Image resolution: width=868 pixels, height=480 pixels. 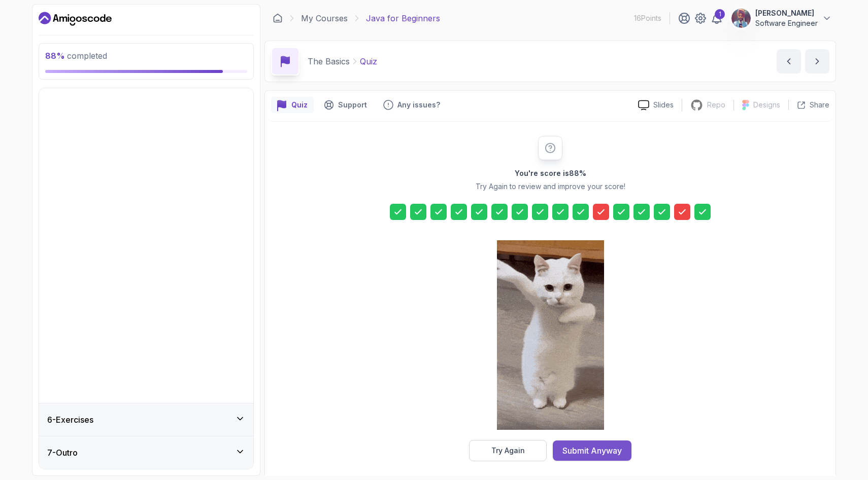 I want to click on p: Support, so click(x=352, y=105).